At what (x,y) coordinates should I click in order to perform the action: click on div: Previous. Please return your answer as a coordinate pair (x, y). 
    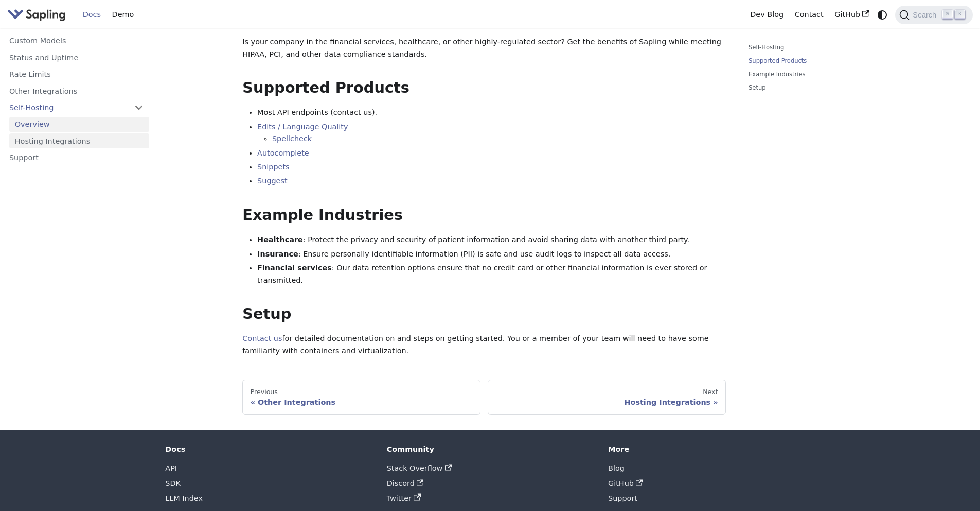
    Looking at the image, I should click on (362, 392).